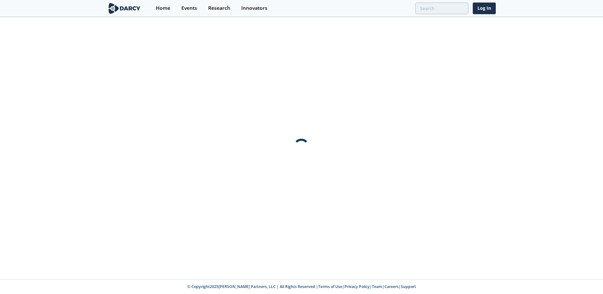 This screenshot has width=603, height=294. What do you see at coordinates (124, 8) in the screenshot?
I see `img: logo-wide.svg` at bounding box center [124, 8].